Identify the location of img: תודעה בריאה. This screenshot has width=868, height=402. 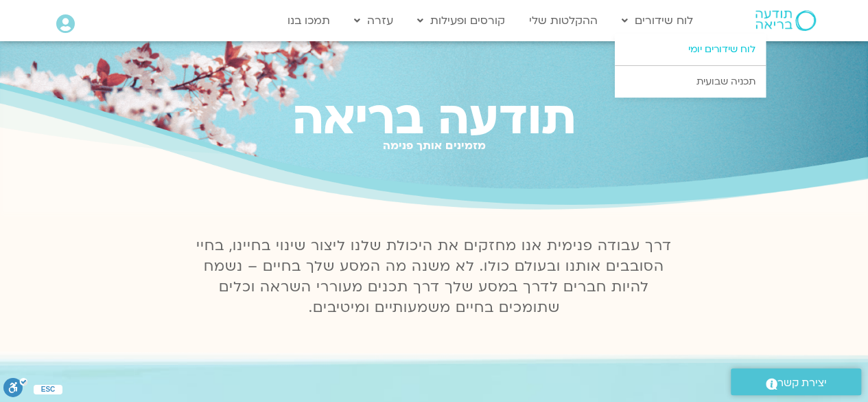
(786, 21).